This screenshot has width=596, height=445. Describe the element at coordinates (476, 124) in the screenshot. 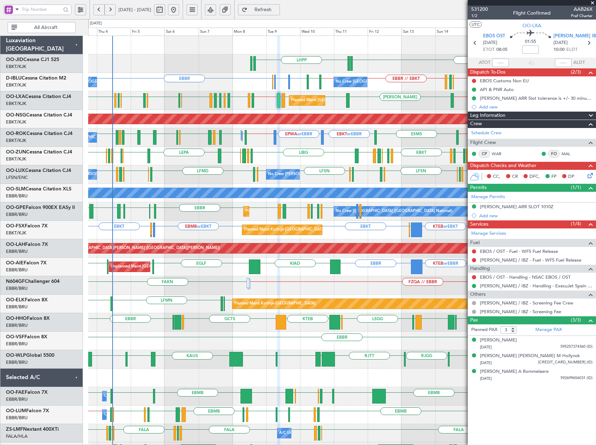

I see `span: Crew` at that location.